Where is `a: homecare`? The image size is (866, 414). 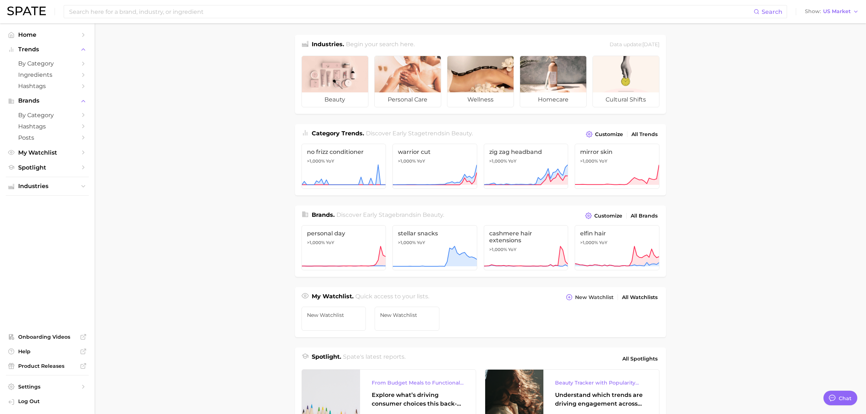
a: homecare is located at coordinates (553, 81).